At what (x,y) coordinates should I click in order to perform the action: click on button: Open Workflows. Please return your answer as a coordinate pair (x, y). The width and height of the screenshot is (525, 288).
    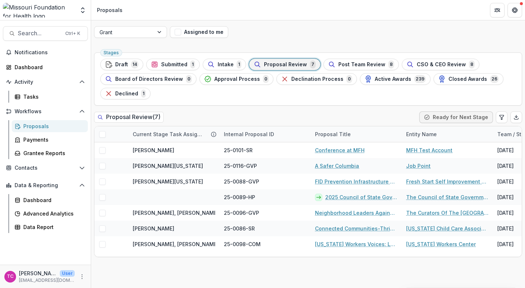
    Looking at the image, I should click on (45, 112).